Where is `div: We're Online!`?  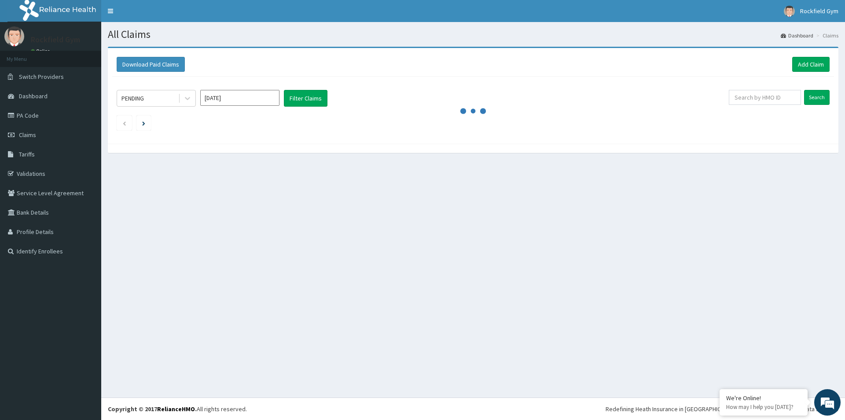 div: We're Online! is located at coordinates (764, 398).